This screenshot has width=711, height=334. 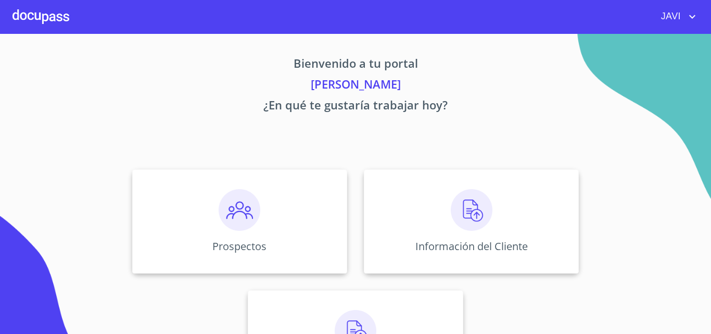 What do you see at coordinates (355, 107) in the screenshot?
I see `p: ¿En qué te gustaría trabajar hoy?` at bounding box center [355, 107].